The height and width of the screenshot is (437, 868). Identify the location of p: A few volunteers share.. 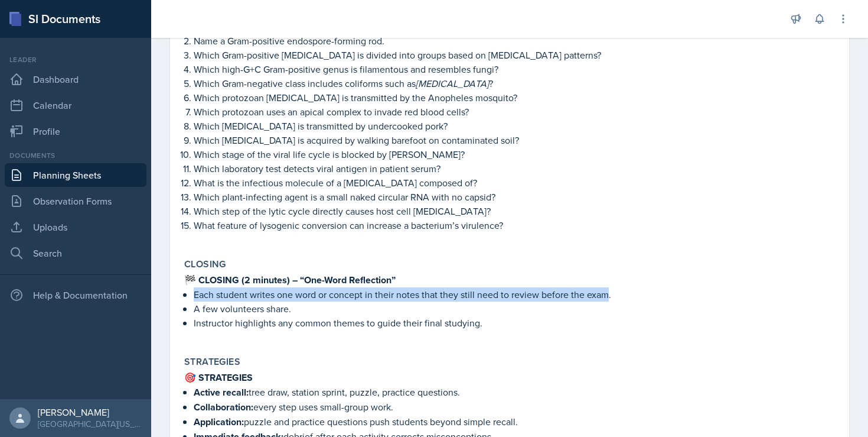
(515, 308).